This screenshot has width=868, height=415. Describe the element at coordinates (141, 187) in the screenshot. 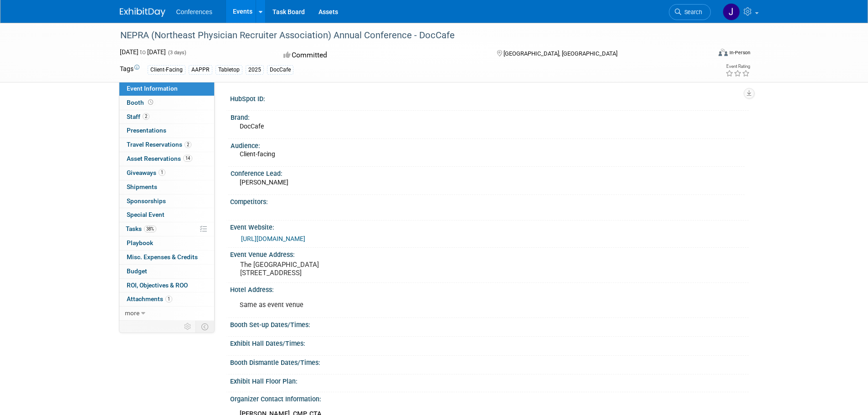

I see `span: Shipments` at that location.